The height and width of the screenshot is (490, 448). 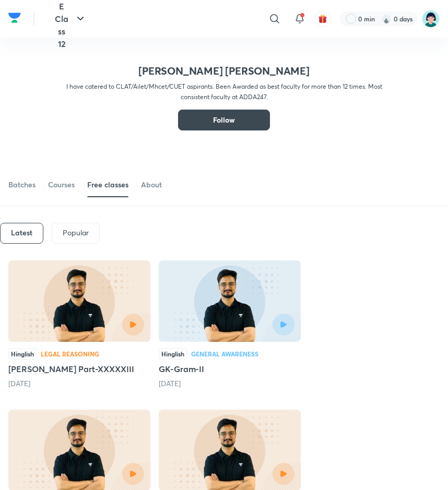 What do you see at coordinates (431, 19) in the screenshot?
I see `img: Priyanka Buty` at bounding box center [431, 19].